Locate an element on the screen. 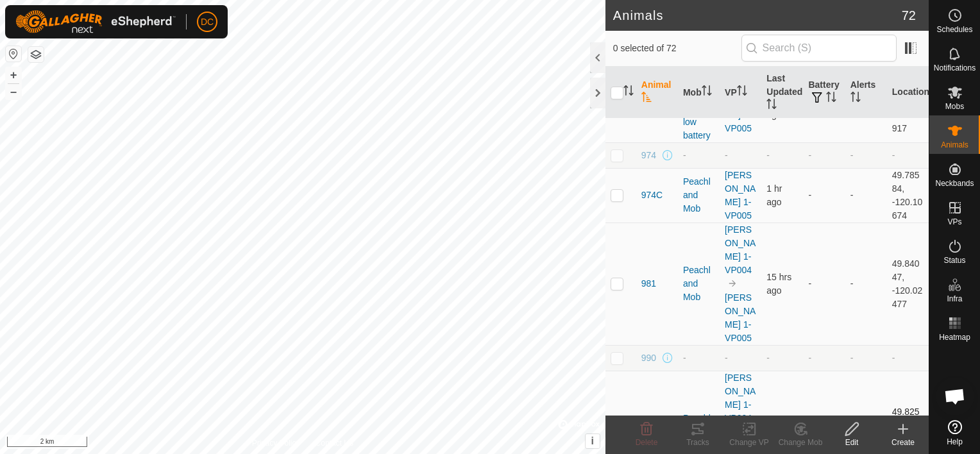 Image resolution: width=980 pixels, height=454 pixels. button: Map Layers is located at coordinates (36, 55).